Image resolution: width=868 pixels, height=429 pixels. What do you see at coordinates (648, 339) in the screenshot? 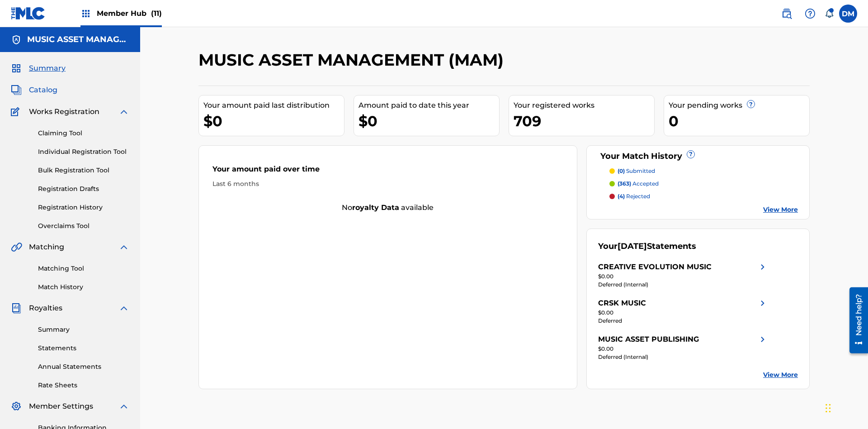
I see `div: MUSIC ASSET PUBLISHING` at bounding box center [648, 339].